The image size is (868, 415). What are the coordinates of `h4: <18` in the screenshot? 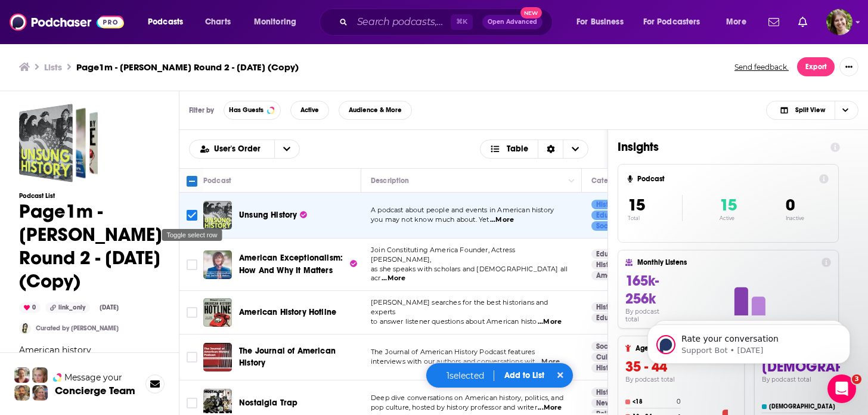 It's located at (654, 402).